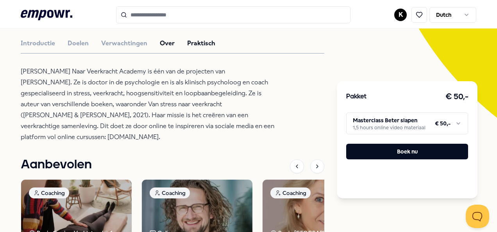 This screenshot has height=232, width=497. Describe the element at coordinates (457, 97) in the screenshot. I see `h3: € 50,-` at that location.